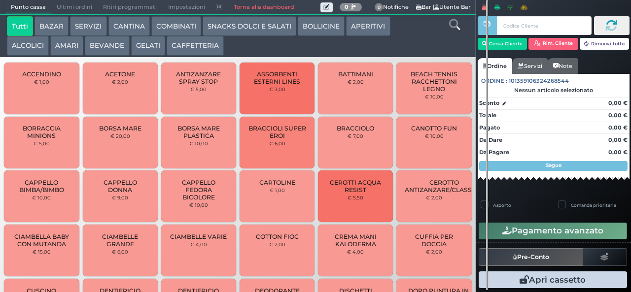 Image resolution: width=631 pixels, height=292 pixels. I want to click on strong: Da Pagare, so click(494, 152).